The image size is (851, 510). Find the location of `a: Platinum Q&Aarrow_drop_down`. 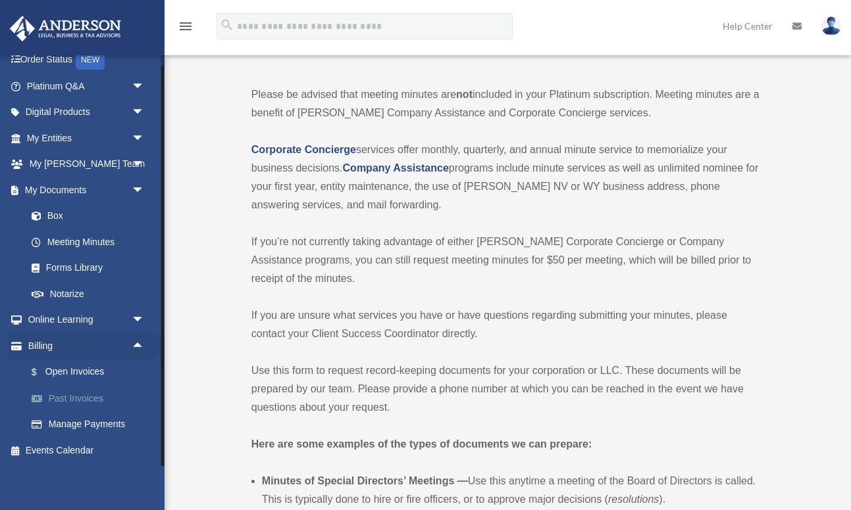

a: Platinum Q&Aarrow_drop_down is located at coordinates (87, 86).